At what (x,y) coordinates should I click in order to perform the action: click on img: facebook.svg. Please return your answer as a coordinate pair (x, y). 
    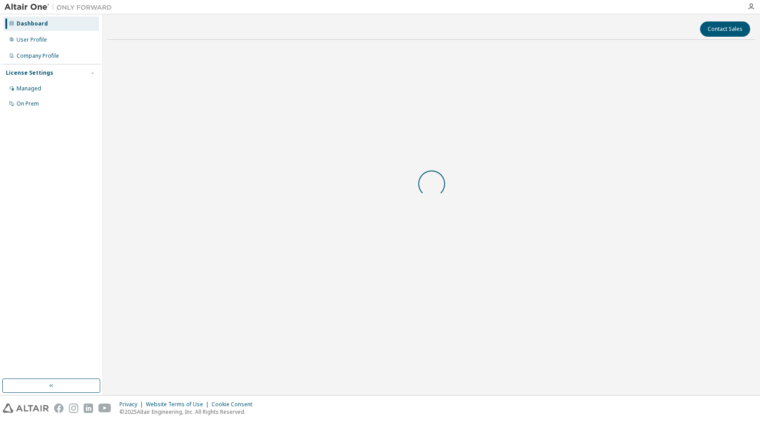
    Looking at the image, I should click on (59, 408).